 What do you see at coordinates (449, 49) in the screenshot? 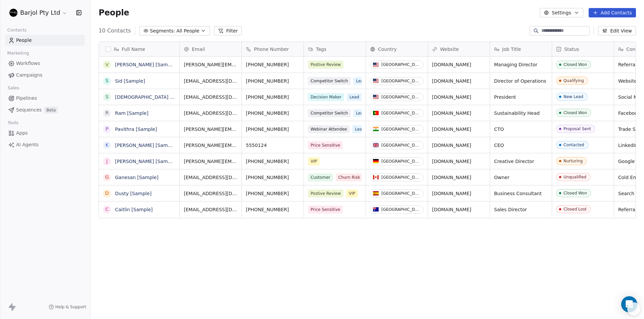
I see `span: Website` at bounding box center [449, 49].